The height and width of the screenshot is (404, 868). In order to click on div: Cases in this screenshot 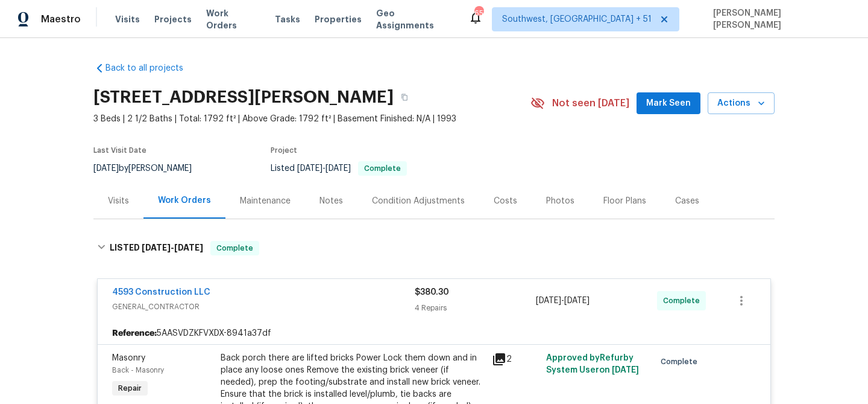, I will do `click(688, 201)`.